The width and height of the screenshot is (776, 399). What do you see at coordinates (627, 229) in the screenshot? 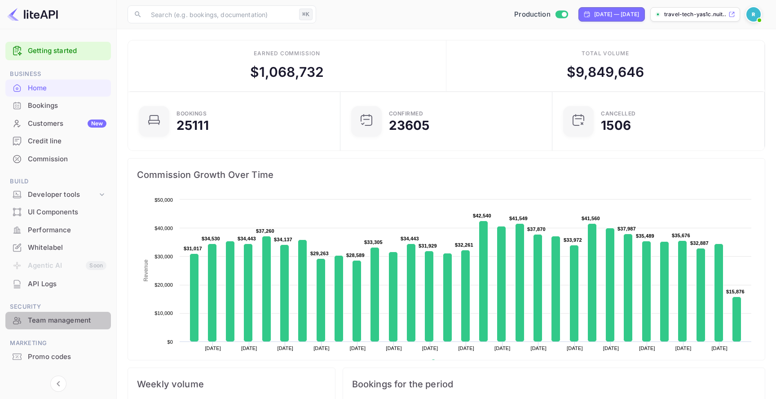
I see `text: $37,987` at bounding box center [627, 229].